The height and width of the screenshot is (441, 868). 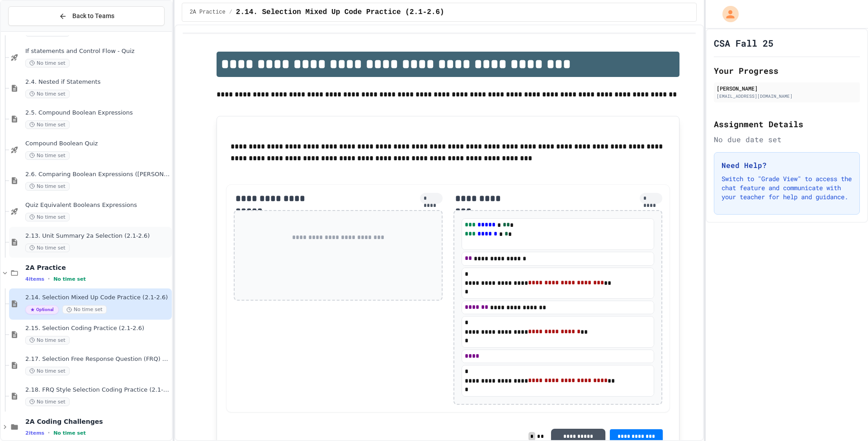 I want to click on div: My Account, so click(x=727, y=14).